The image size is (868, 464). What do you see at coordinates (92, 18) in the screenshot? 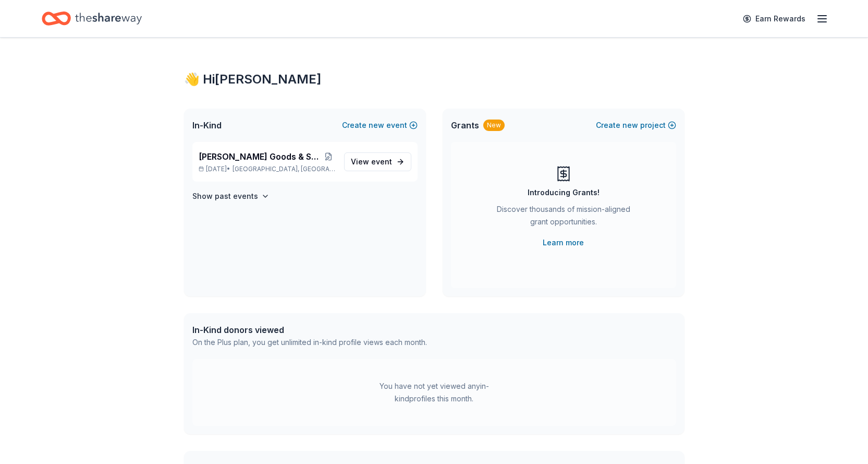
I see `a: Home` at bounding box center [92, 18].